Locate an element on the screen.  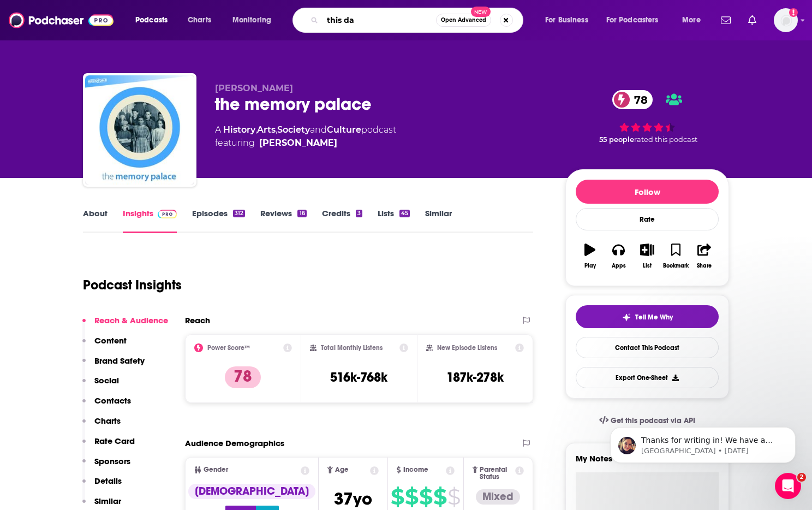
p: Content is located at coordinates (110, 340).